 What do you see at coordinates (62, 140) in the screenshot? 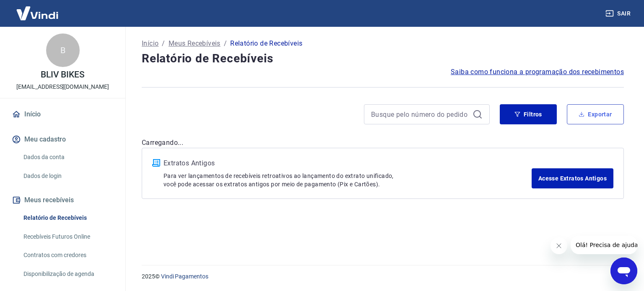
I see `button: Meu cadastro` at bounding box center [62, 140].